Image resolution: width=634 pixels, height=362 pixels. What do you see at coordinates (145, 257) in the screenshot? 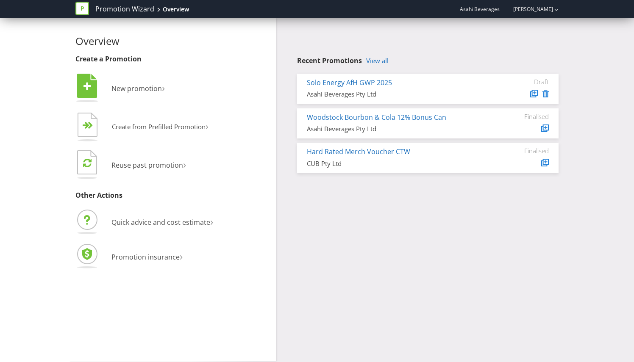
I see `span: Promotion insurance` at bounding box center [145, 257].